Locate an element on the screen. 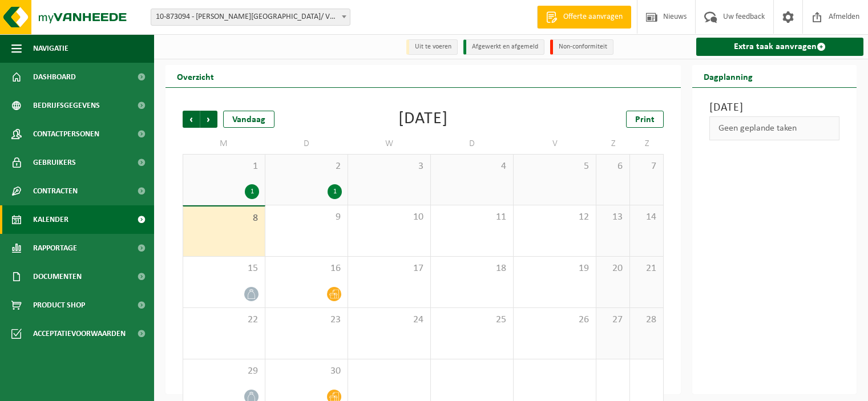 This screenshot has width=868, height=401. span: Volgende is located at coordinates (209, 119).